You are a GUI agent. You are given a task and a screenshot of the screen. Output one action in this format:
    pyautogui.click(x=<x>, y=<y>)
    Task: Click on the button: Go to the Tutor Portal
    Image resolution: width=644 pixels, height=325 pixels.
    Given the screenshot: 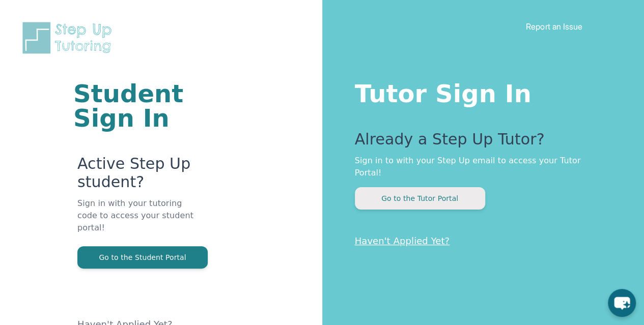 What is the action you would take?
    pyautogui.click(x=419, y=198)
    